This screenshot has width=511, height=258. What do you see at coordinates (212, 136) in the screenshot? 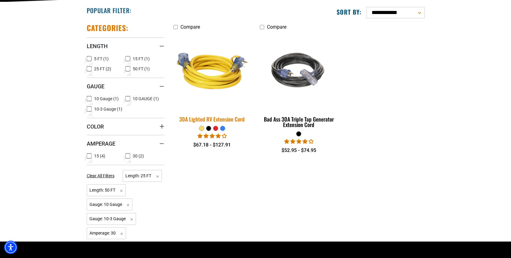
I see `span: 4.11 stars` at bounding box center [212, 136].